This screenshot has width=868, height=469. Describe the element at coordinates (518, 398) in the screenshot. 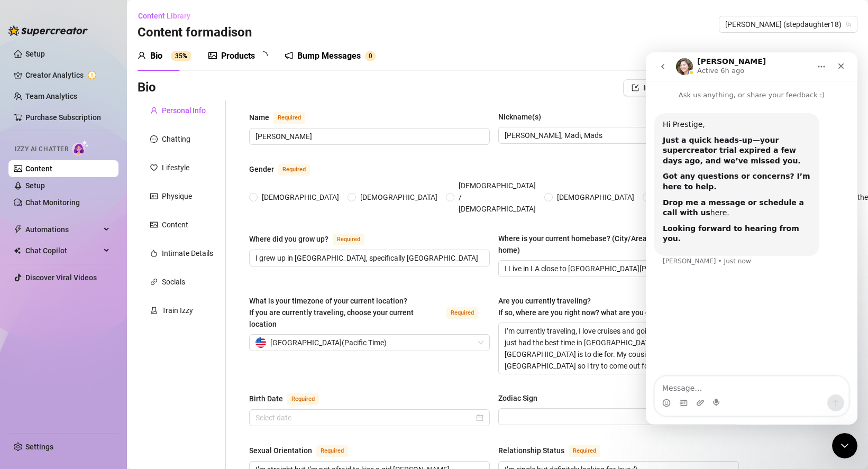

I see `div: Zodiac Sign` at that location.